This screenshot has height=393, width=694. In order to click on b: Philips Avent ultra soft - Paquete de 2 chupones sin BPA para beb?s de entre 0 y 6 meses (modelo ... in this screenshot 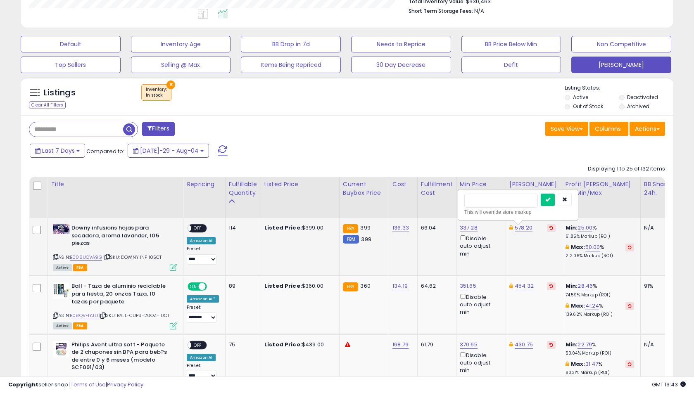, I will do `click(121, 357)`.